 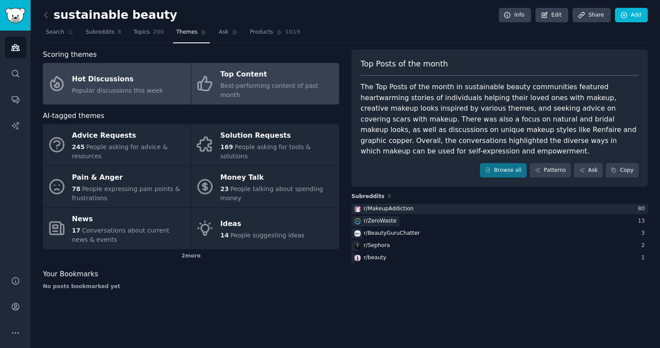 I want to click on div: No posts bookmarked yet, so click(x=191, y=287).